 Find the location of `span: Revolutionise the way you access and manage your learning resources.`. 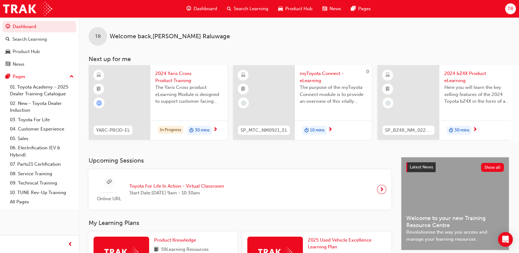

span: Revolutionise the way you access and manage your learning resources. is located at coordinates (455, 236).